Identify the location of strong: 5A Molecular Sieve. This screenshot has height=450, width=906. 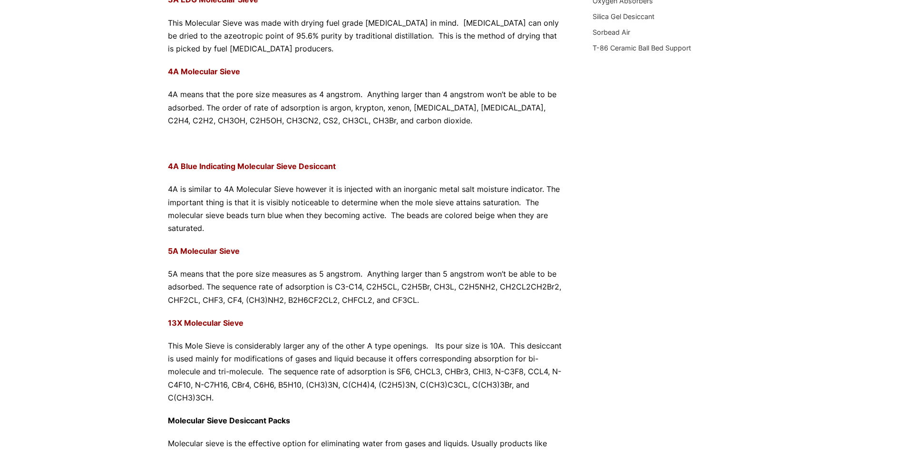
(204, 251).